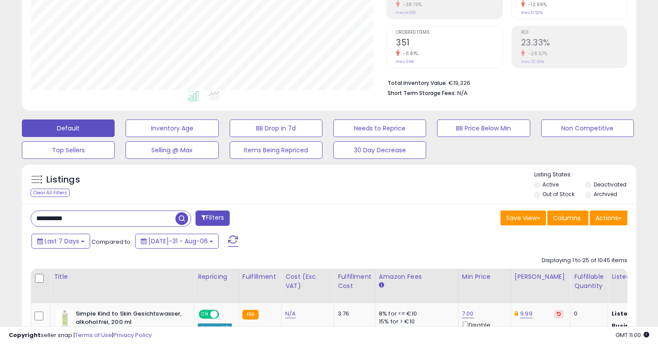 This screenshot has width=658, height=344. Describe the element at coordinates (558, 194) in the screenshot. I see `label: Out of Stock` at that location.